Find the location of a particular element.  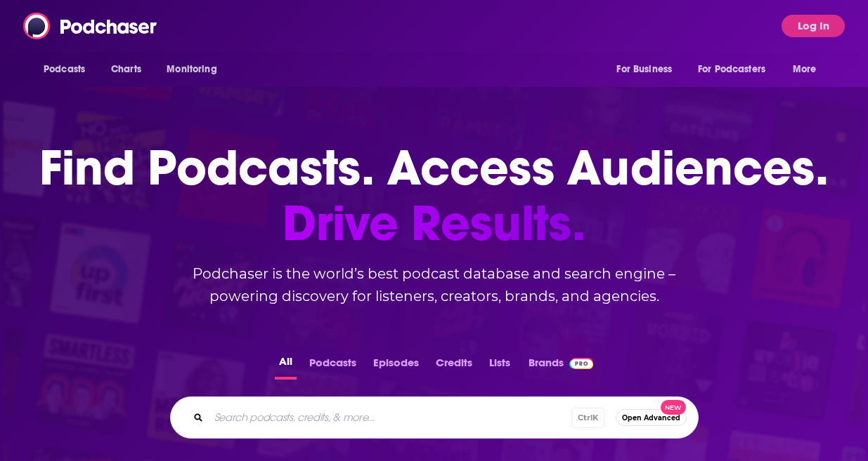

button: Credits is located at coordinates (453, 366).